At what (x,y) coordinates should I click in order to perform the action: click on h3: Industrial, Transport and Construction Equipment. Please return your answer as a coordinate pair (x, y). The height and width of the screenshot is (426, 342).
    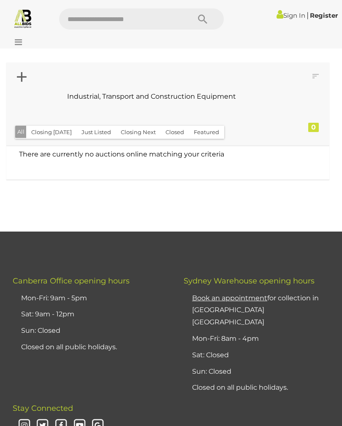
    Looking at the image, I should click on (152, 97).